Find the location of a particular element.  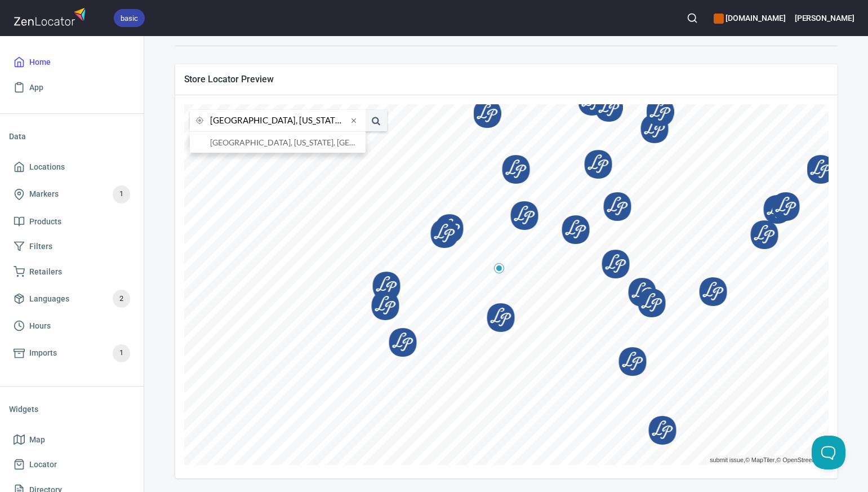

img: zenlocator is located at coordinates (51, 17).